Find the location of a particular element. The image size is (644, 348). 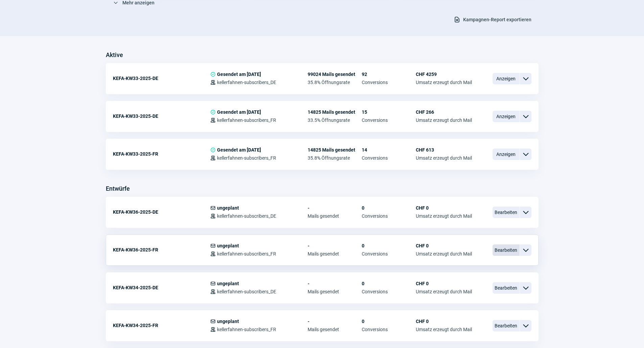

span: 14 is located at coordinates (388, 150).